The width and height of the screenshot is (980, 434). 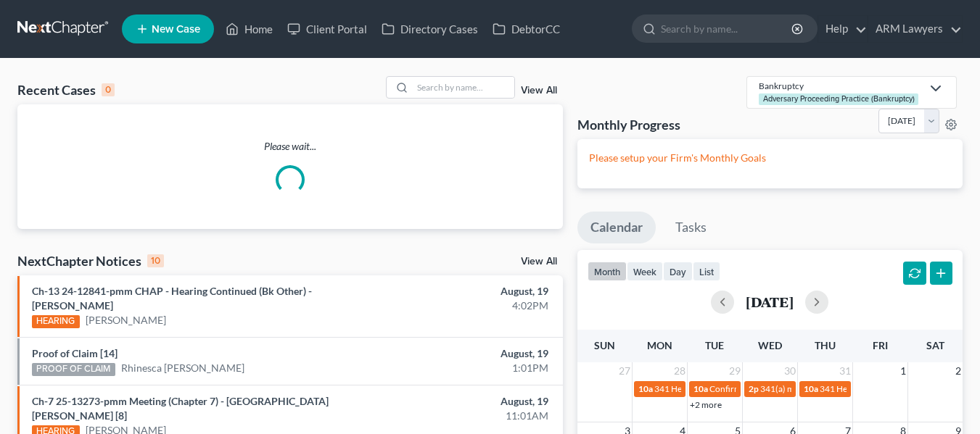 I want to click on span: 2p, so click(x=754, y=388).